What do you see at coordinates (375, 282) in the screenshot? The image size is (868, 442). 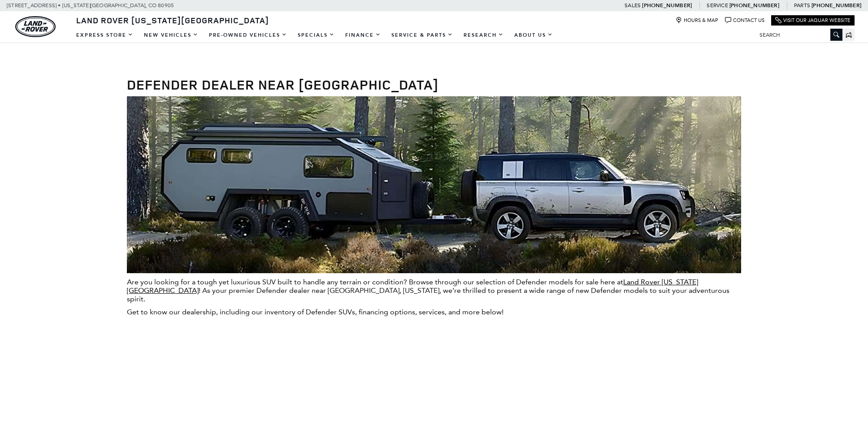 I see `span: Are you looking for a tough yet luxurious SUV built to handle any terrain or condition? Browse th...` at bounding box center [375, 282].